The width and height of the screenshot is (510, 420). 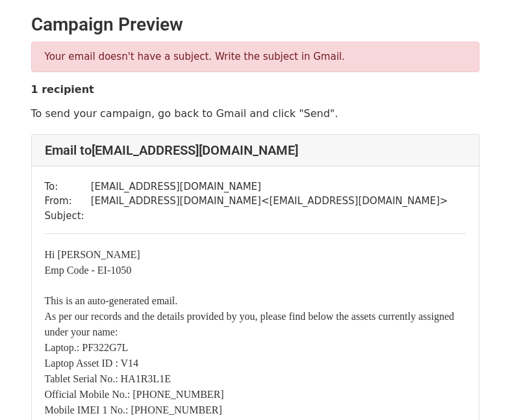 I want to click on span: Laptop Asset ID : V14, so click(x=92, y=362).